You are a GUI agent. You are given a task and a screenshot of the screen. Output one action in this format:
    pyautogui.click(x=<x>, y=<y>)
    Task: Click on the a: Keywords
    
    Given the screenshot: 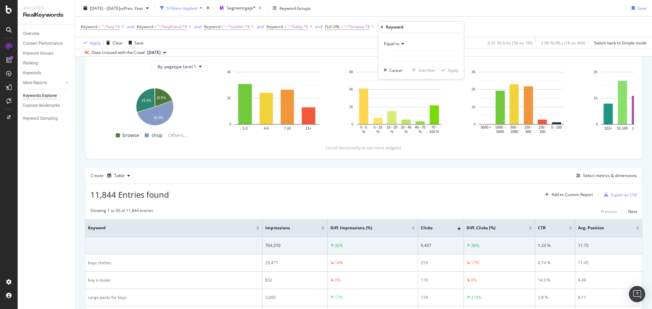 What is the action you would take?
    pyautogui.click(x=47, y=73)
    